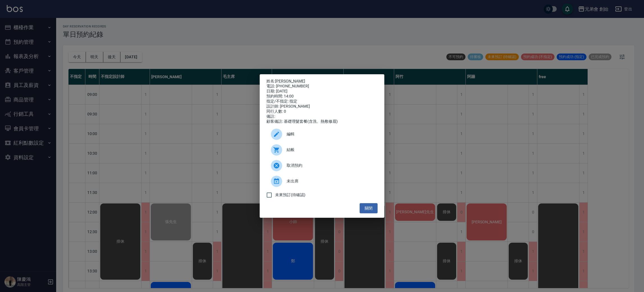 The width and height of the screenshot is (644, 292). What do you see at coordinates (322, 181) in the screenshot?
I see `div: 未出席` at bounding box center [322, 181].